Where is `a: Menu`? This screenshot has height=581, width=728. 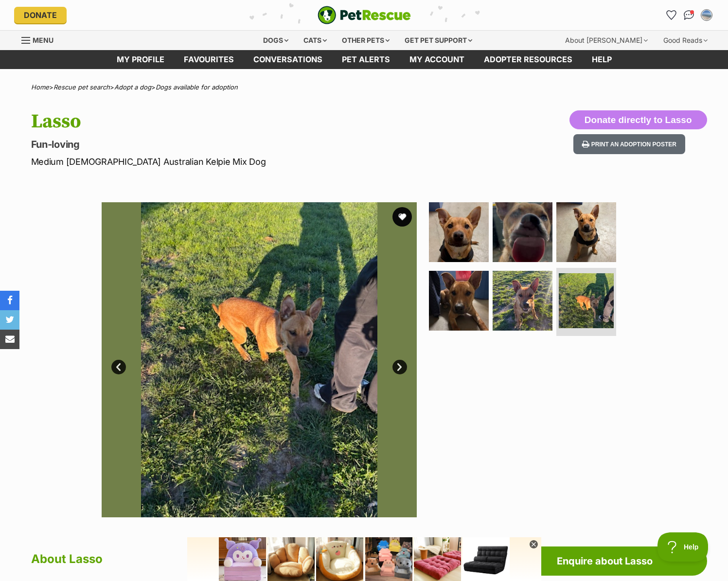
a: Menu is located at coordinates (41, 40).